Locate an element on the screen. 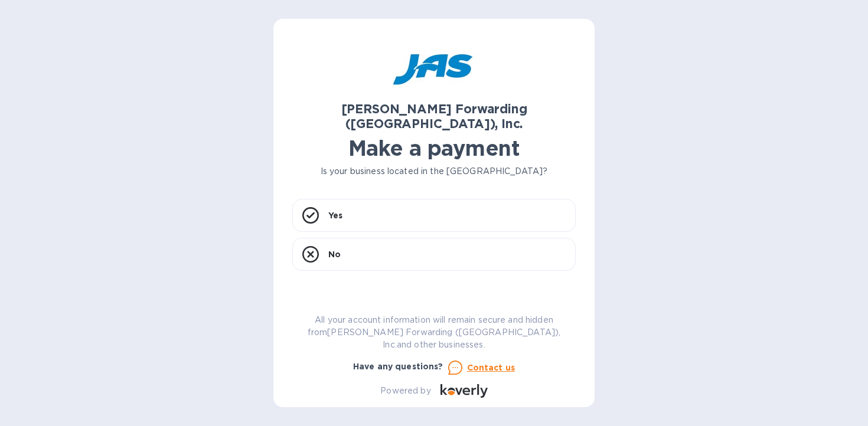 Image resolution: width=868 pixels, height=426 pixels. p: No is located at coordinates (334, 255).